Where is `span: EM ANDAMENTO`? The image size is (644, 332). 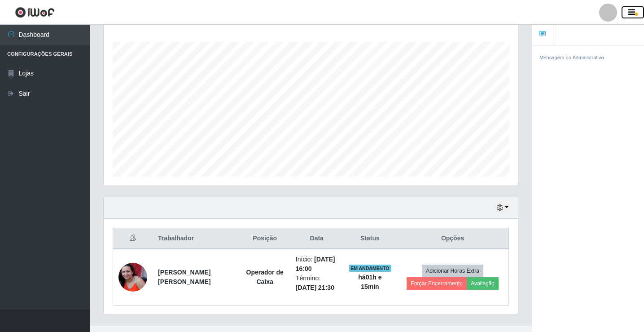
span: EM ANDAMENTO is located at coordinates (370, 268).